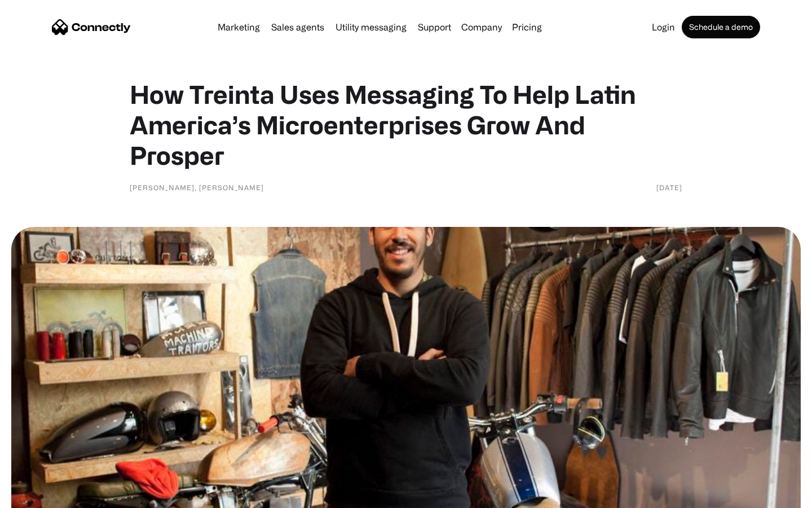 The image size is (812, 508). Describe the element at coordinates (663, 27) in the screenshot. I see `a: Login` at that location.